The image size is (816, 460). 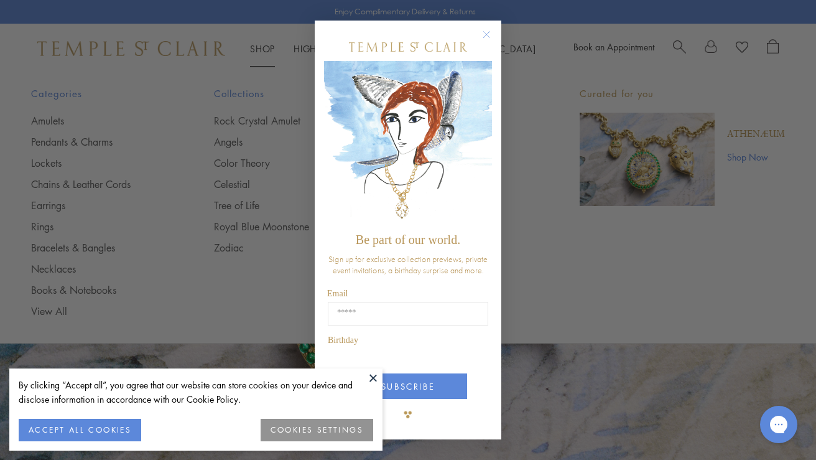 I want to click on img: c4a9eb12-d91a-4d4a-8ee0-386386f4f338.jpeg, so click(x=408, y=144).